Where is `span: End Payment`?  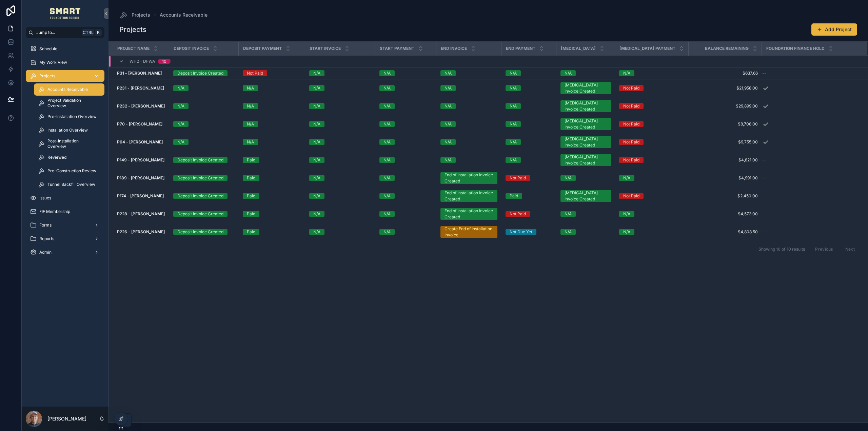 span: End Payment is located at coordinates (521, 49).